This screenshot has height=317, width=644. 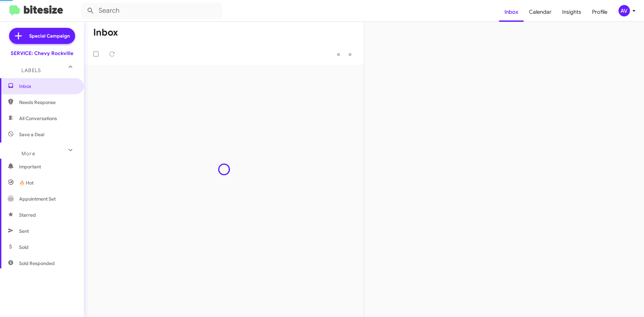 What do you see at coordinates (599, 12) in the screenshot?
I see `a: Profile` at bounding box center [599, 12].